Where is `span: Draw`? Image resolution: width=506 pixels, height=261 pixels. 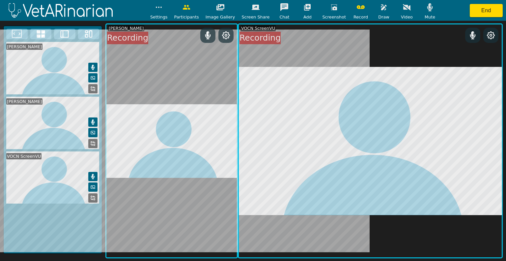 span: Draw is located at coordinates (384, 17).